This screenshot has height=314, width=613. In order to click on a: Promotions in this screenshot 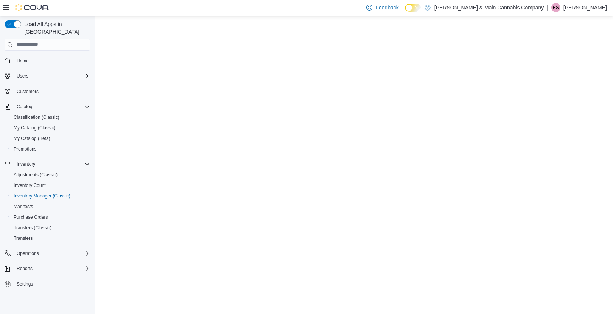, I will do `click(25, 149)`.